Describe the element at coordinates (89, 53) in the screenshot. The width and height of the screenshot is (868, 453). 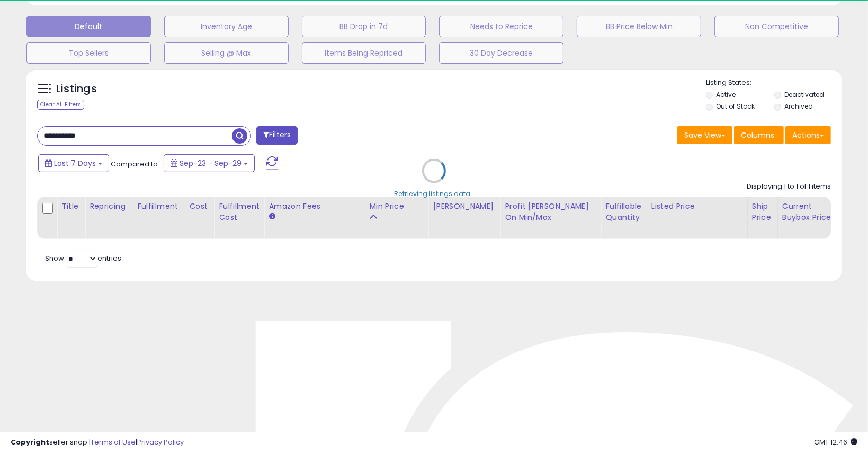
I see `button: Top Sellers` at that location.